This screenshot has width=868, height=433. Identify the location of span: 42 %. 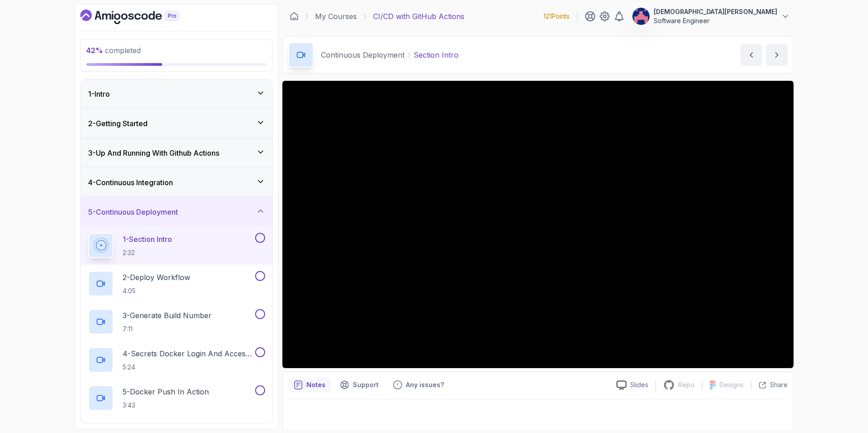
(94, 51).